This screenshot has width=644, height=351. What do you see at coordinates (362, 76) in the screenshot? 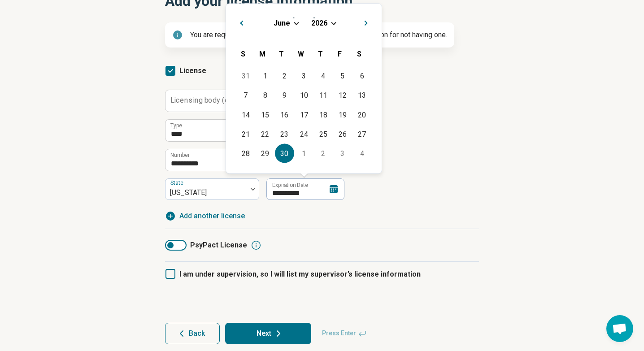
I see `div: Choose Saturday, June 6th, 2026` at bounding box center [362, 76].